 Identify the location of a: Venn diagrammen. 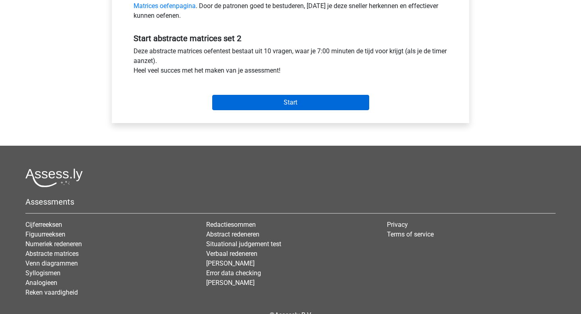
(52, 263).